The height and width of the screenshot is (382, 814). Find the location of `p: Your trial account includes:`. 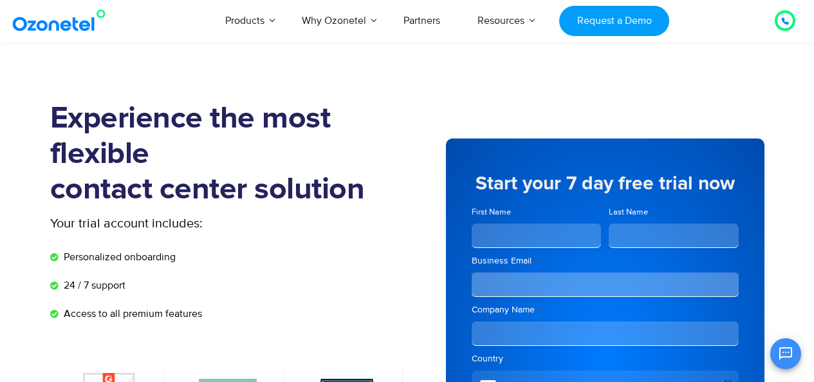

p: Your trial account includes: is located at coordinates (180, 223).